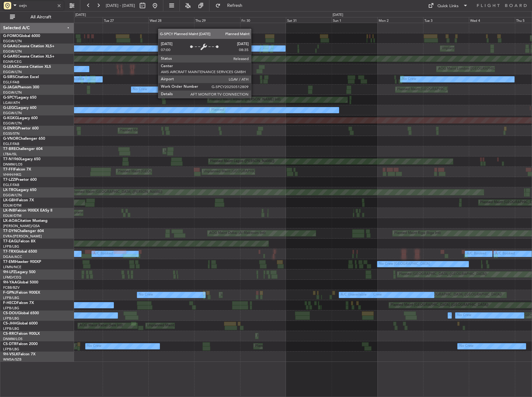  Describe the element at coordinates (37, 6) in the screenshot. I see `input: Airport` at that location.